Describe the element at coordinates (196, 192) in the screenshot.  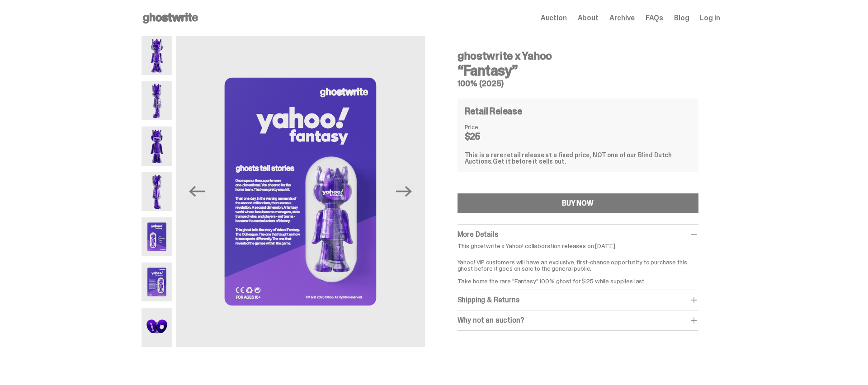
I see `button: Previous` at that location.